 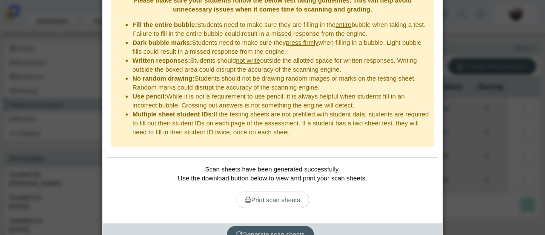 What do you see at coordinates (272, 190) in the screenshot?
I see `div: Scan sheets have been generated successfully. Use the download button below to view and print you...` at bounding box center [272, 190].